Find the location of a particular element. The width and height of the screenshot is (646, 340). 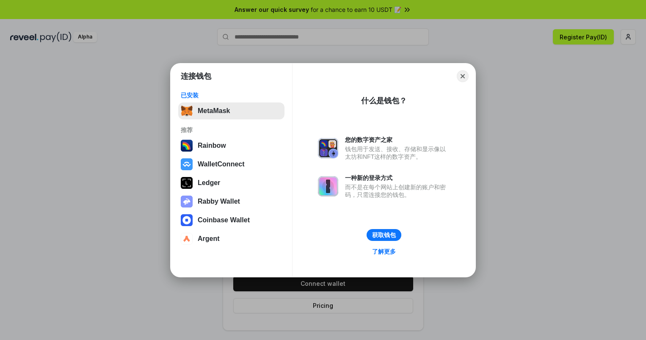

img: svg+xml,%3Csvg%20fill%3D%22none%22%20height%3D%2233%22%20viewBox%3D%220%200%2035%2033%22%20width%... is located at coordinates (187, 111).